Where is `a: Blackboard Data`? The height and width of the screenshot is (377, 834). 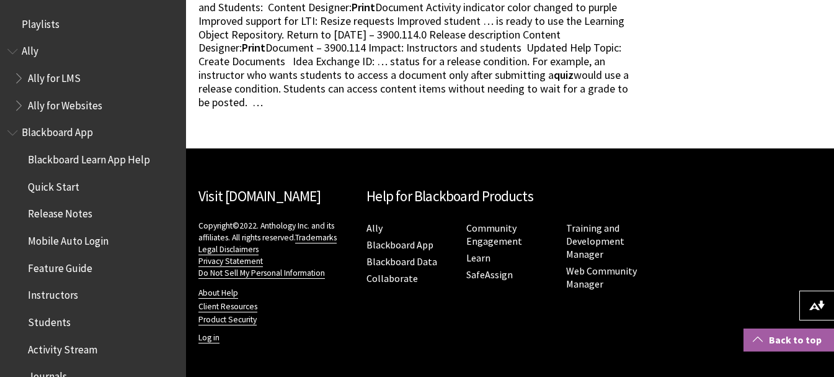 a: Blackboard Data is located at coordinates (402, 261).